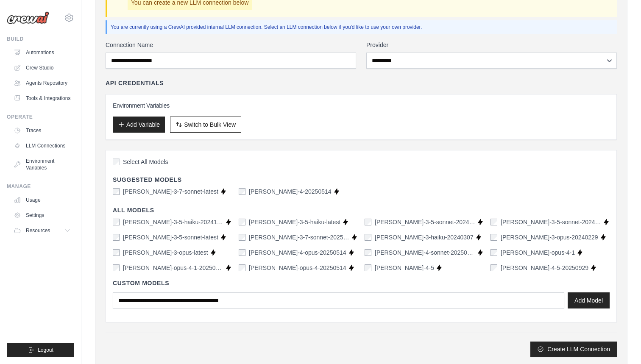 This screenshot has height=364, width=641. I want to click on a: Traces, so click(42, 131).